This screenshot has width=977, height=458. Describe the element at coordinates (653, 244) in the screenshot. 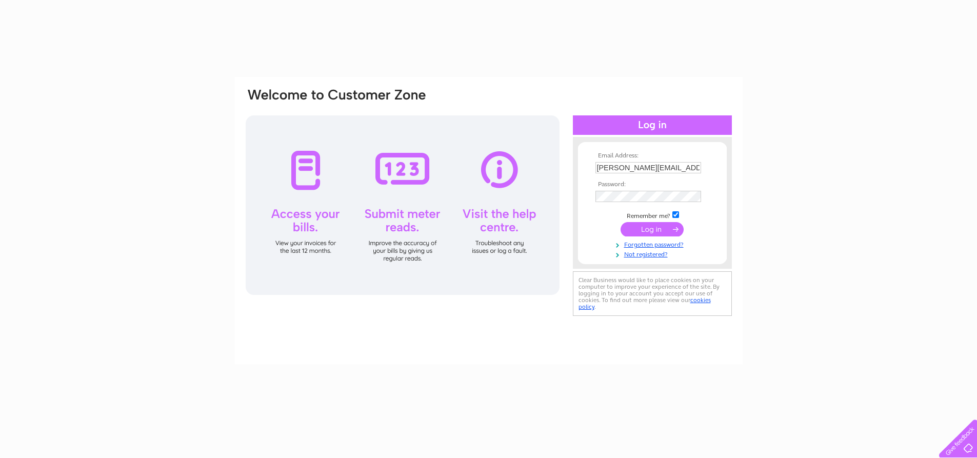

I see `a: Forgotten password?` at that location.